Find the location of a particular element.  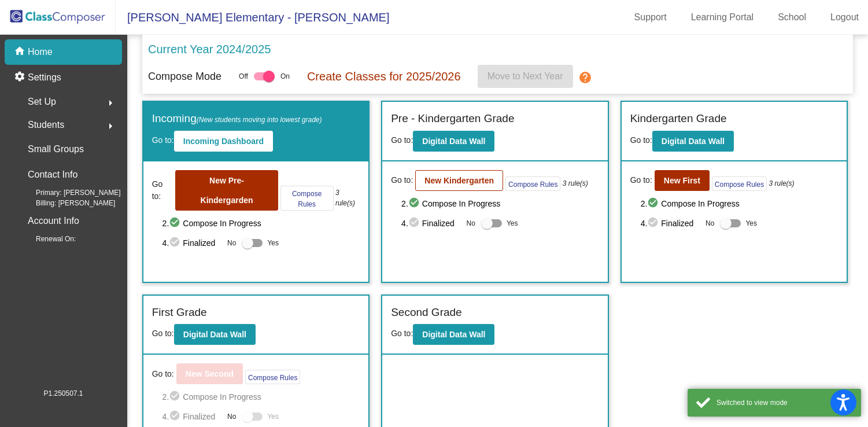

label: Incoming is located at coordinates (237, 119).